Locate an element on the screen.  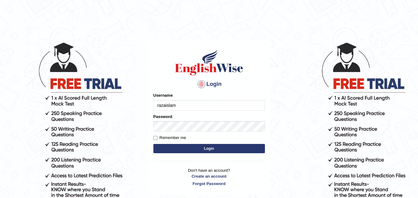
label: Remember me is located at coordinates (170, 138).